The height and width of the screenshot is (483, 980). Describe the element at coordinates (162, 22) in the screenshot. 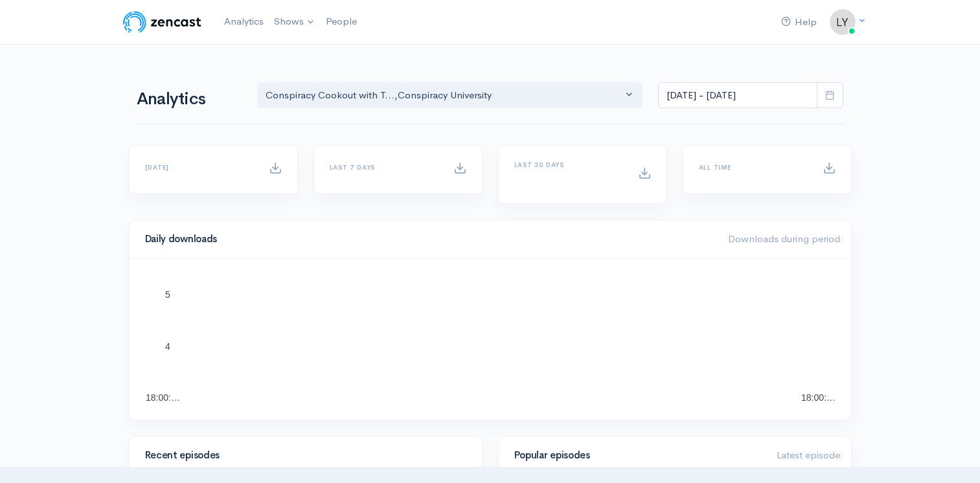

I see `img: ZenCast Logo` at that location.